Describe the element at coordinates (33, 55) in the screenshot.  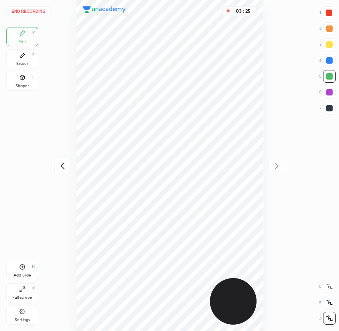
I see `div: E` at that location.